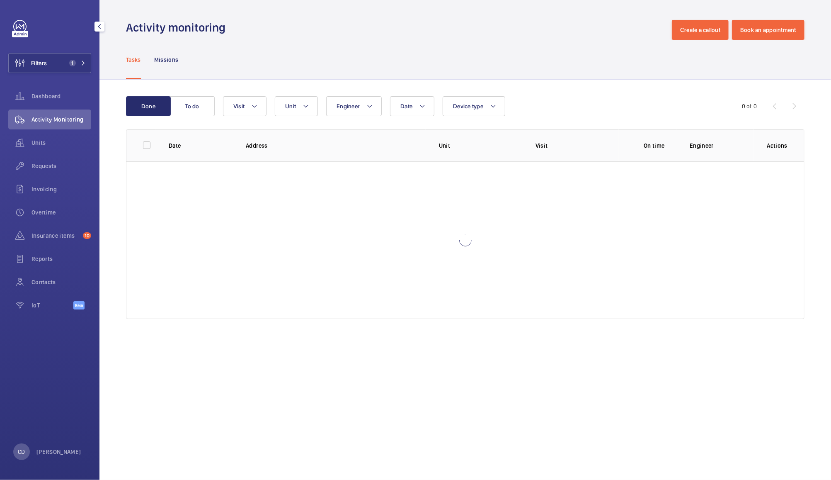  What do you see at coordinates (134, 60) in the screenshot?
I see `p: Tasks` at bounding box center [134, 60].